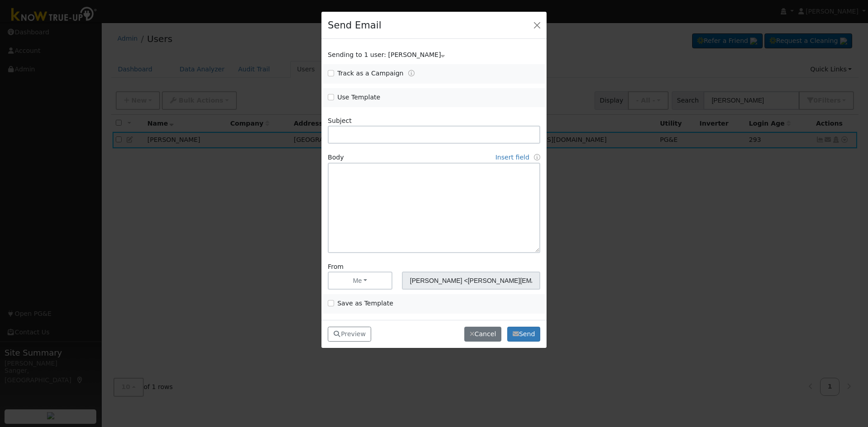  What do you see at coordinates (537, 157) in the screenshot?
I see `a: Fields` at bounding box center [537, 157].